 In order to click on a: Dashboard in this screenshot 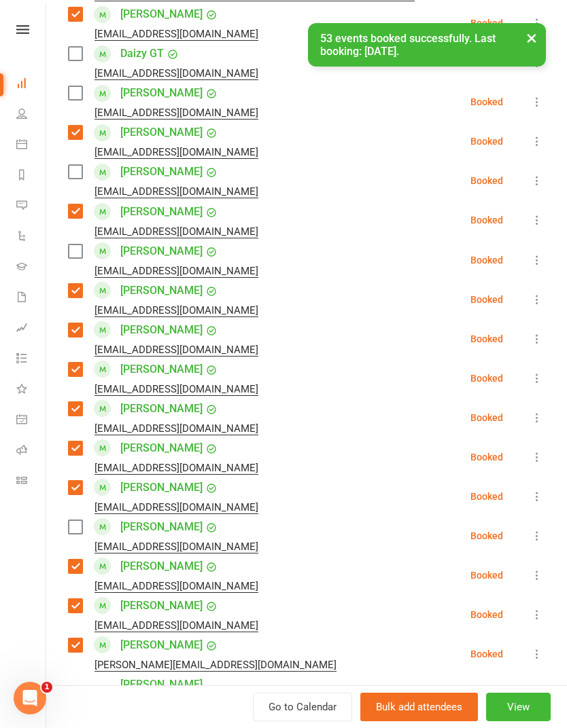, I will do `click(31, 85)`.